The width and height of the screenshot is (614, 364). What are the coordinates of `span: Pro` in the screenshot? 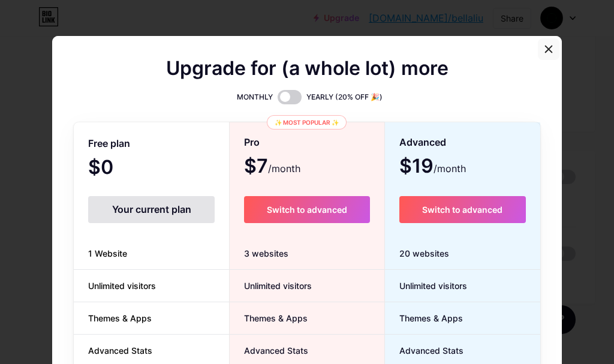 It's located at (252, 142).